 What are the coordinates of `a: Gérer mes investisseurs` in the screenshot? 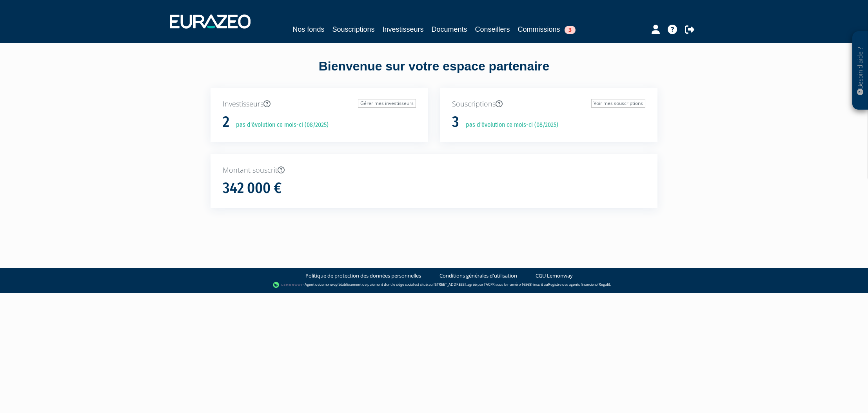 It's located at (387, 104).